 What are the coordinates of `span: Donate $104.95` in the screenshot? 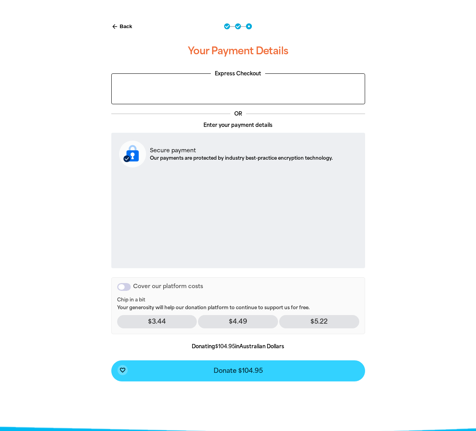 It's located at (238, 371).